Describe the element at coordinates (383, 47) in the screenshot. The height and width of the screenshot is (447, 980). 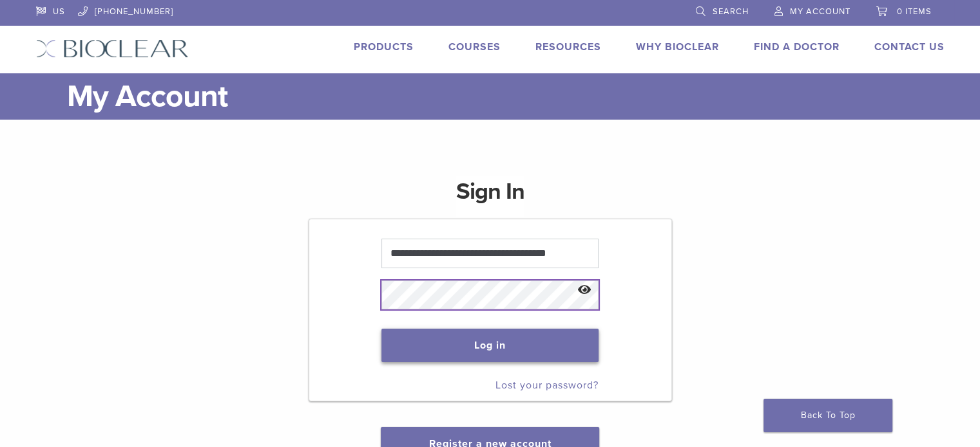
I see `a: Products` at that location.